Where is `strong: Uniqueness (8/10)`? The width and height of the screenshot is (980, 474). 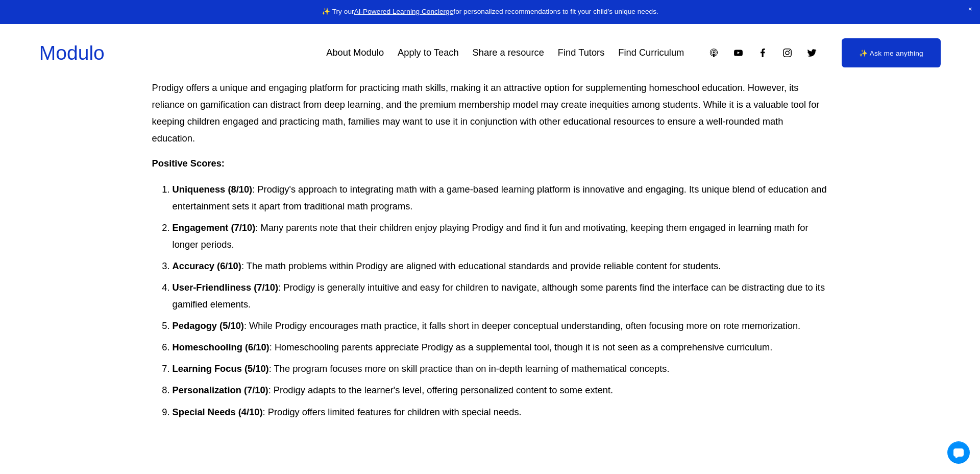 strong: Uniqueness (8/10) is located at coordinates (212, 189).